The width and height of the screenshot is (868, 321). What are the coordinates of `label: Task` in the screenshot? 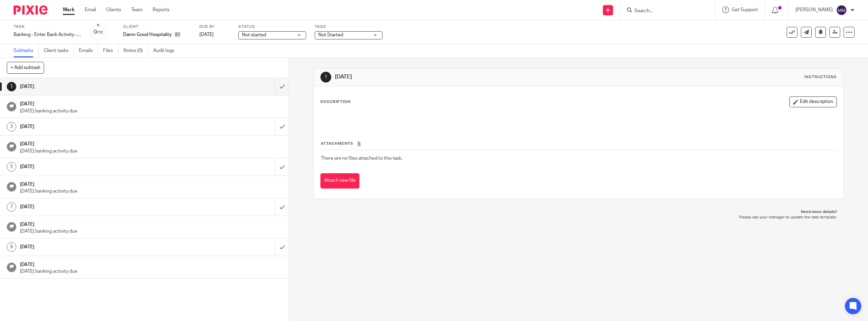 It's located at (48, 27).